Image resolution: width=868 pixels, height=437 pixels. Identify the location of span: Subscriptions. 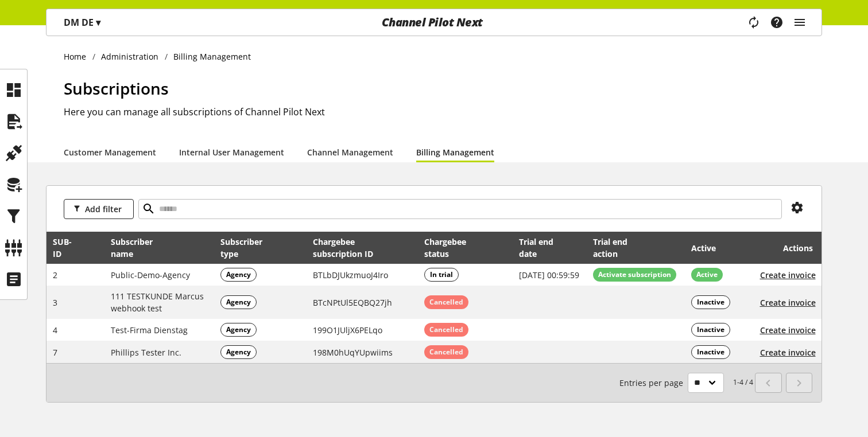
(116, 88).